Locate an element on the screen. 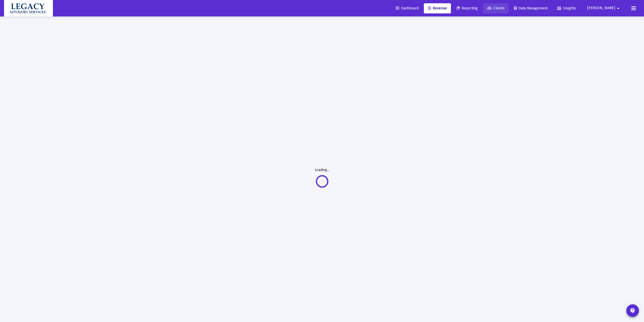 The width and height of the screenshot is (644, 322). mat-icon: contact_support is located at coordinates (632, 310).